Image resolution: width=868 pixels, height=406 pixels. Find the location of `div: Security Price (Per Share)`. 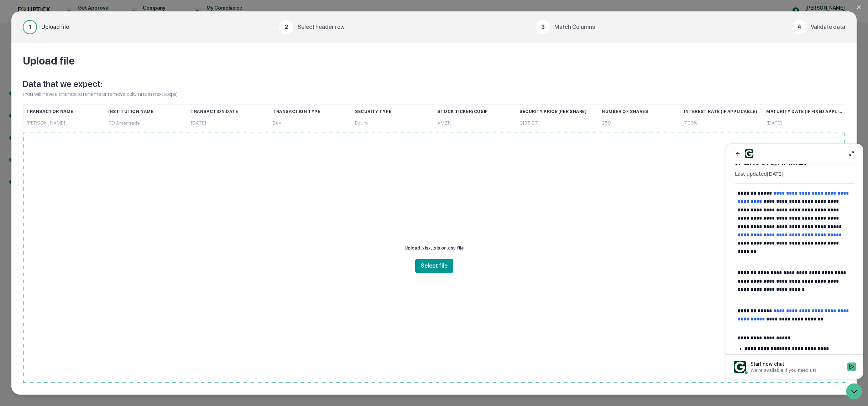

div: Security Price (Per Share) is located at coordinates (557, 111).